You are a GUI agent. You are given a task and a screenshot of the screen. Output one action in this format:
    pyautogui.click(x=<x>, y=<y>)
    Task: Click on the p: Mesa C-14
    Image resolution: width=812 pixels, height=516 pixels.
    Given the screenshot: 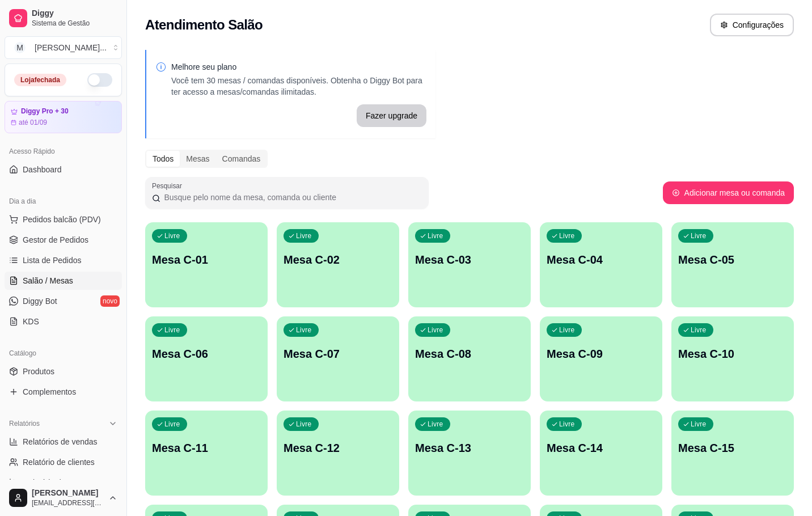 What is the action you would take?
    pyautogui.click(x=601, y=447)
    